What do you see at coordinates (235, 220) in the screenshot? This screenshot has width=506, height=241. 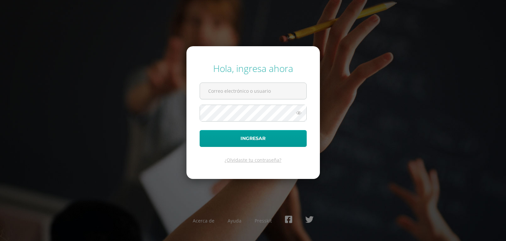 I see `a: Ayuda` at bounding box center [235, 220].